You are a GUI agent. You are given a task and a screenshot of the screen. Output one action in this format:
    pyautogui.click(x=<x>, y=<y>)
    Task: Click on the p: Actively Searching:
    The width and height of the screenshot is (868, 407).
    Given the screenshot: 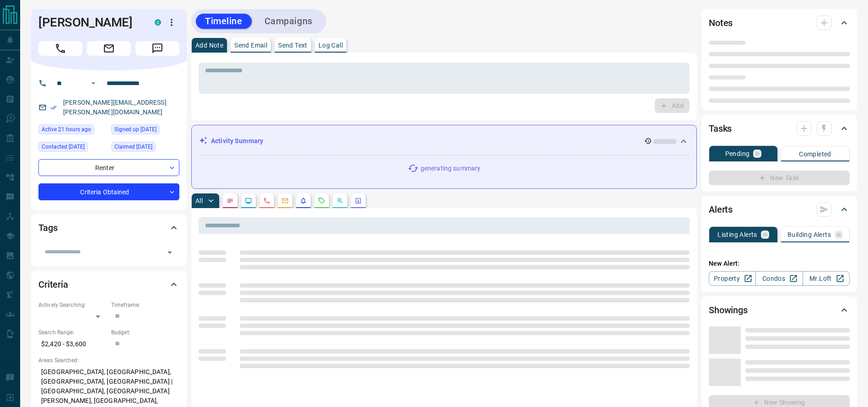 What is the action you would take?
    pyautogui.click(x=72, y=305)
    